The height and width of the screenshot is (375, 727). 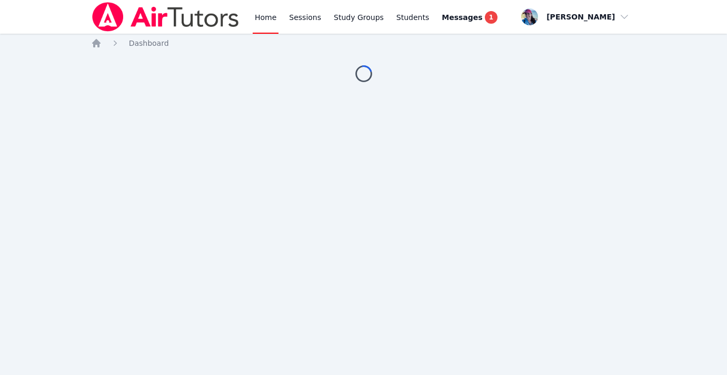 I want to click on span: 1, so click(x=491, y=17).